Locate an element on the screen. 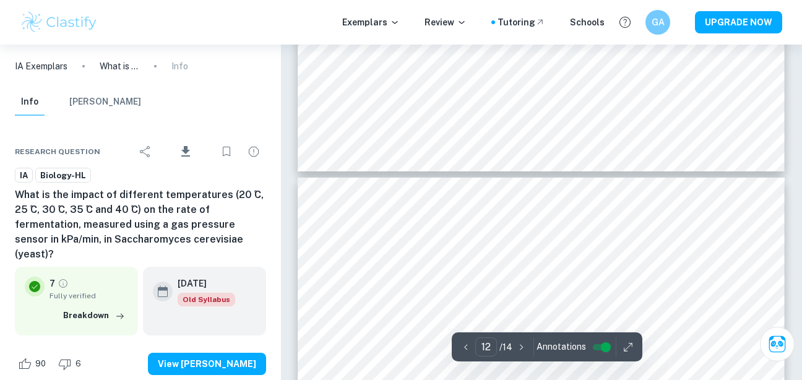 The image size is (802, 380). a: IA Exemplars is located at coordinates (41, 66).